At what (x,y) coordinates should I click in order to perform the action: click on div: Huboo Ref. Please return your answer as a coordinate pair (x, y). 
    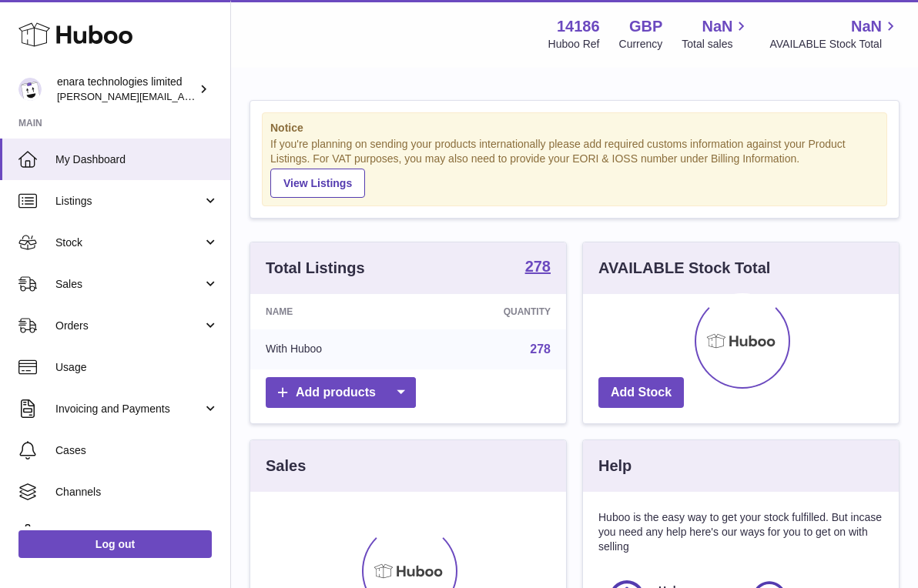
    Looking at the image, I should click on (573, 44).